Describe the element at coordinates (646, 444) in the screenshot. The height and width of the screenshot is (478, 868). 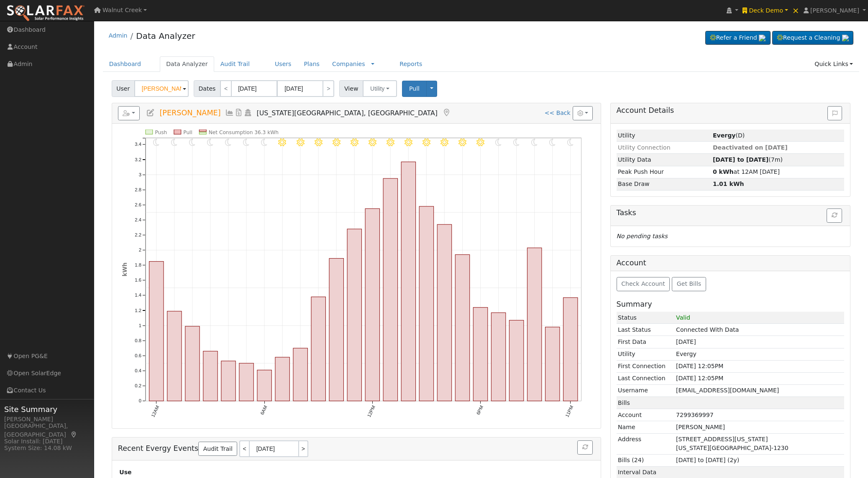
I see `td: Address` at that location.